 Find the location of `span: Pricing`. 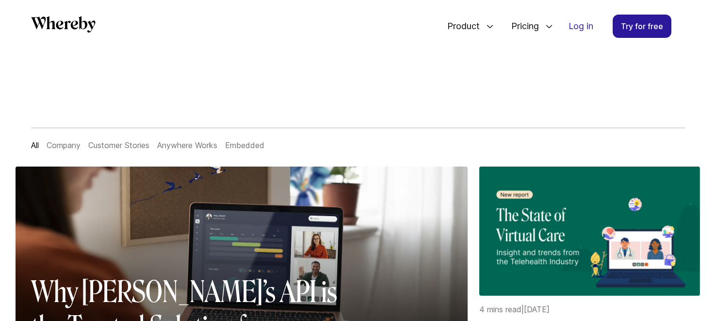

span: Pricing is located at coordinates (521, 26).